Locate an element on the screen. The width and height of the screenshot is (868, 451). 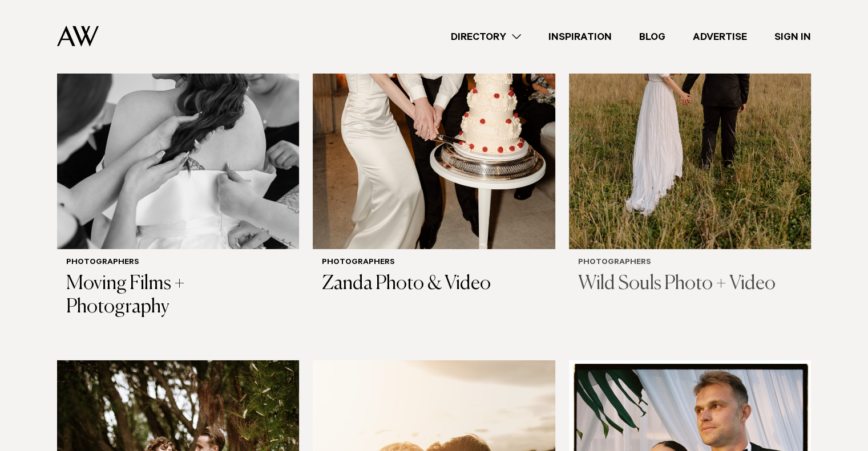
a: Inspiration is located at coordinates (580, 37).